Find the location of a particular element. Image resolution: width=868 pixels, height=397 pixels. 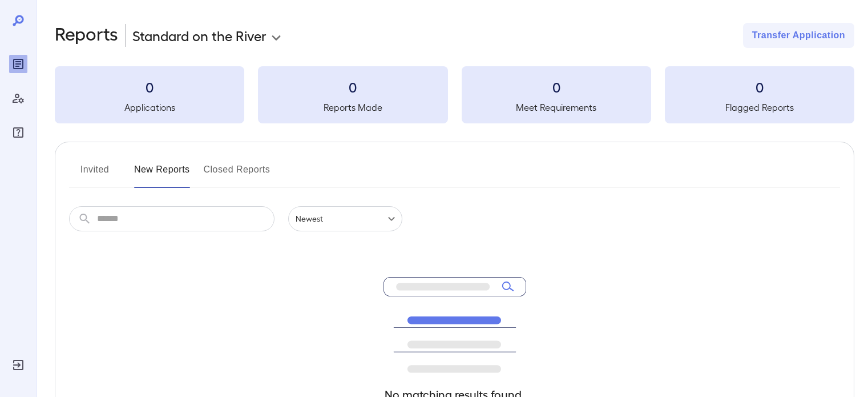

div: Log Out is located at coordinates (18, 365).